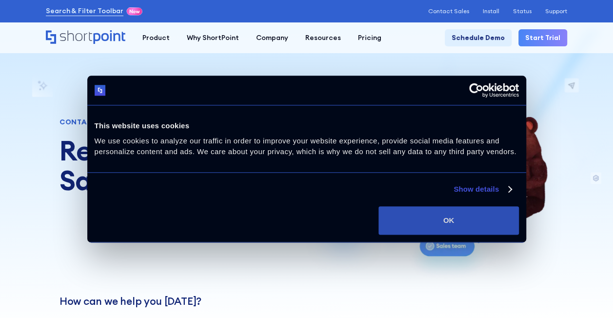 The height and width of the screenshot is (318, 613). What do you see at coordinates (173, 165) in the screenshot?
I see `h1: Reach out to our Sales Team` at bounding box center [173, 165].